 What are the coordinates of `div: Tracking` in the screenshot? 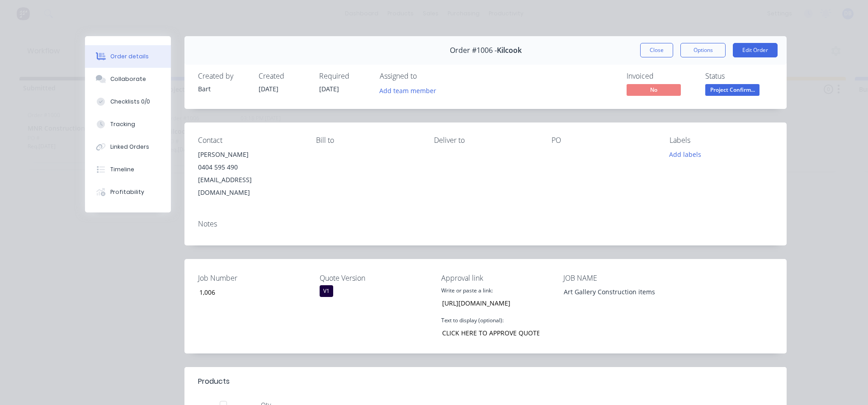 It's located at (123, 124).